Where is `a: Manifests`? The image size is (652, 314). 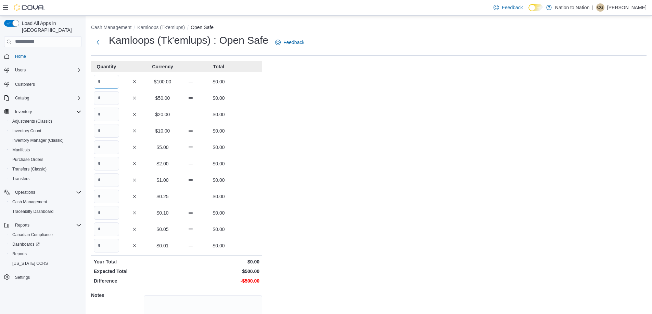
a: Manifests is located at coordinates (21, 150).